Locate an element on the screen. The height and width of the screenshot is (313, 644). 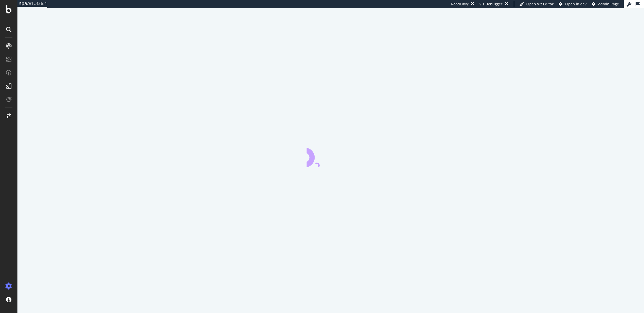
a: Open Viz Editor is located at coordinates (537, 4).